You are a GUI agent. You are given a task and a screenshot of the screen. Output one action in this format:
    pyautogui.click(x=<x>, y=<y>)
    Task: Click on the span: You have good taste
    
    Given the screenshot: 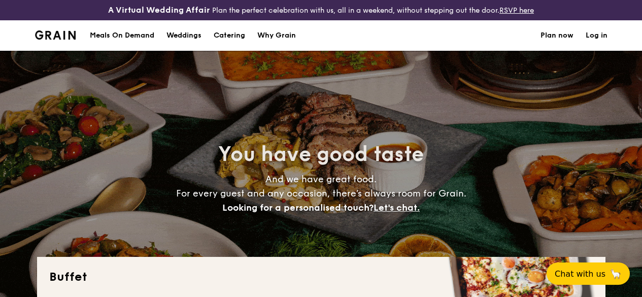 What is the action you would take?
    pyautogui.click(x=321, y=154)
    